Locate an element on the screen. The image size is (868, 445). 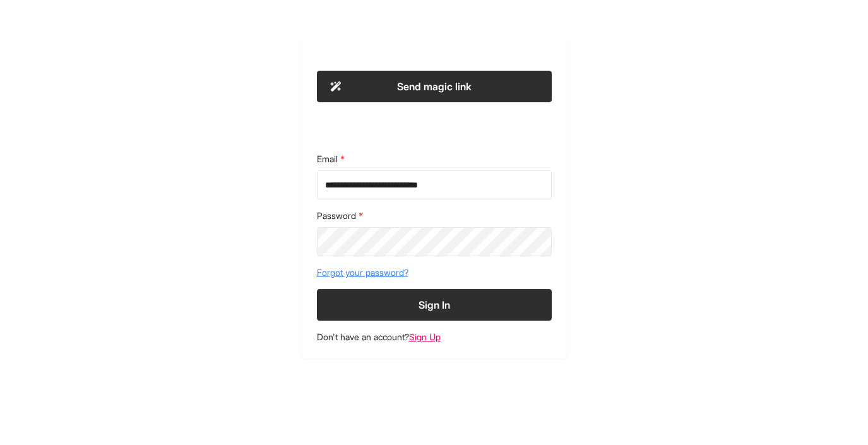
a: Sign Up is located at coordinates (425, 337).